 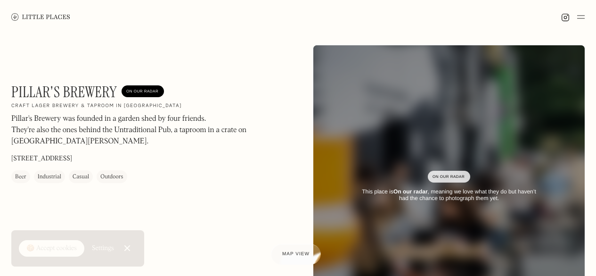 I want to click on div: Close Cookie Popup, so click(x=127, y=248).